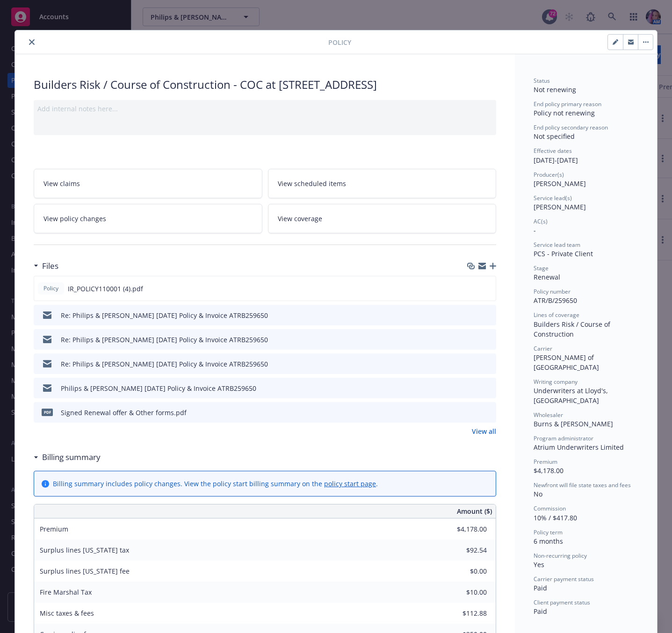 This screenshot has width=672, height=633. Describe the element at coordinates (578, 447) in the screenshot. I see `span: Atrium Underwriters Limited` at that location.